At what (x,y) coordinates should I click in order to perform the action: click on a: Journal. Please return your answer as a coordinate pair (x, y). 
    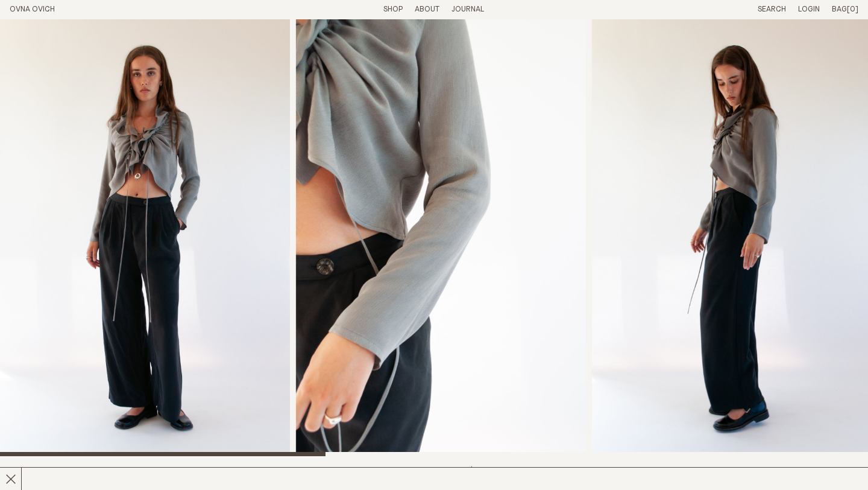
    Looking at the image, I should click on (468, 9).